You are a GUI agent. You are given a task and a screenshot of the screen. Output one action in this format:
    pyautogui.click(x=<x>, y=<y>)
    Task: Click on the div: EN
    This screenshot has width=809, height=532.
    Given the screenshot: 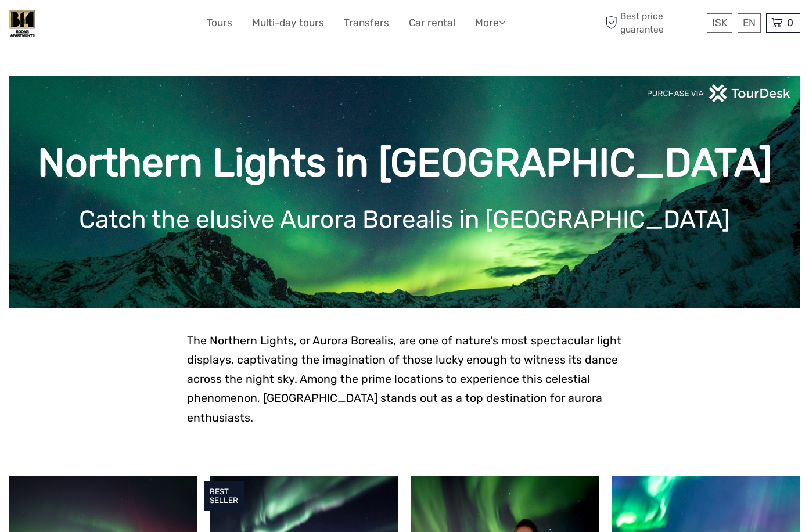 What is the action you would take?
    pyautogui.click(x=750, y=23)
    